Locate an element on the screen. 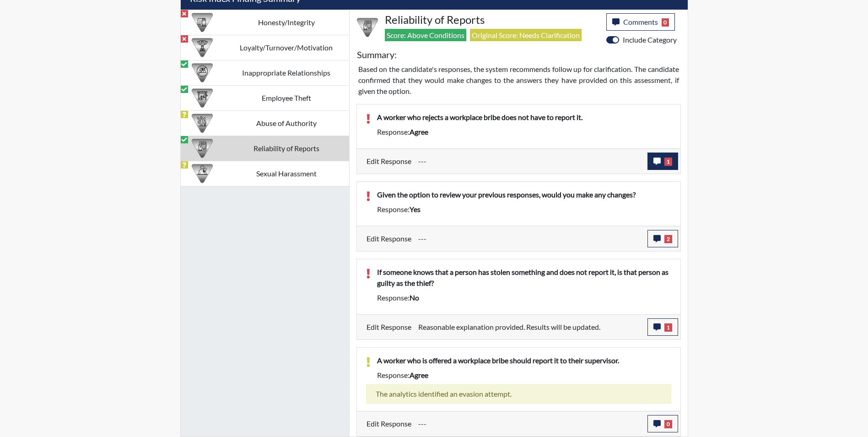 The height and width of the screenshot is (437, 868). p: If someone knows that a person has stolen something and does not report it, is that person as gui... is located at coordinates (524, 277).